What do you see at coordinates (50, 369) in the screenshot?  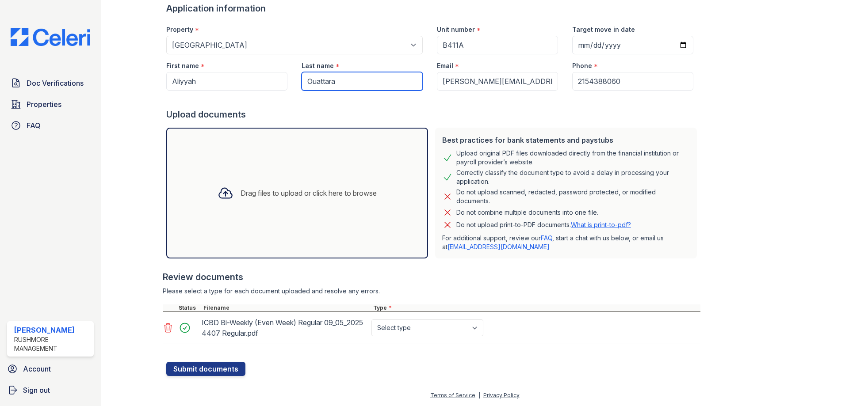 I see `a: Account` at bounding box center [50, 369].